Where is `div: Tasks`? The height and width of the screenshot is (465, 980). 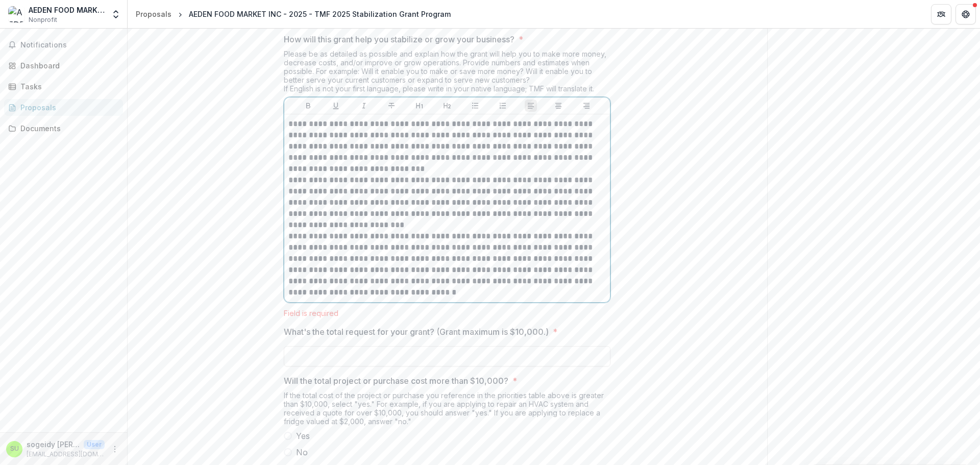
div: Tasks is located at coordinates (67, 86).